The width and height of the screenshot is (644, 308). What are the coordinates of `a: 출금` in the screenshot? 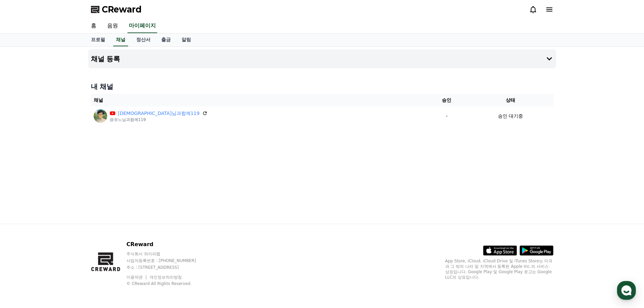 It's located at (166, 40).